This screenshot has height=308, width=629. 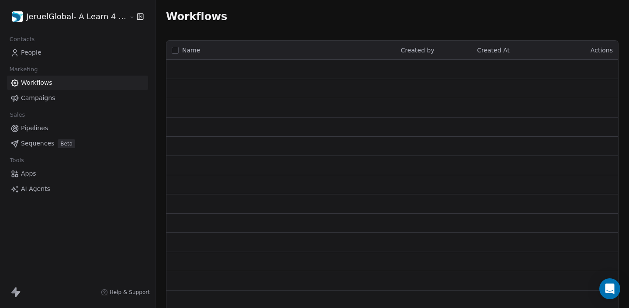 I want to click on span: Created by, so click(x=417, y=50).